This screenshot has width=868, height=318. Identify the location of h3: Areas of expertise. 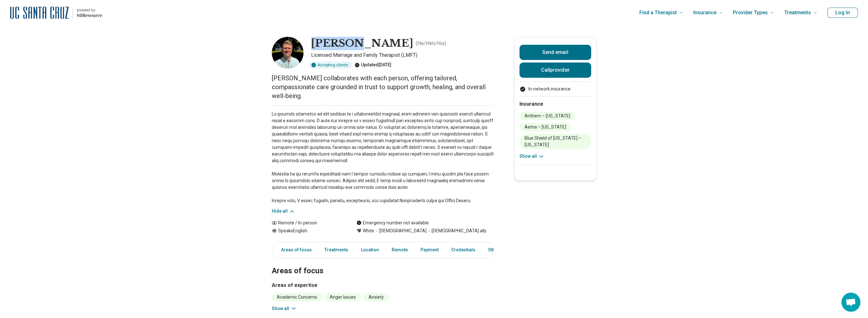
(383, 286).